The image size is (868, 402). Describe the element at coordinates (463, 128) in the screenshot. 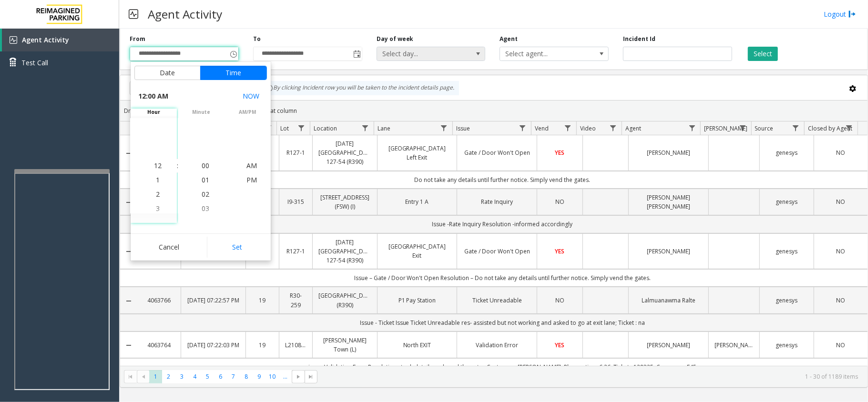

I see `span: Issue` at that location.